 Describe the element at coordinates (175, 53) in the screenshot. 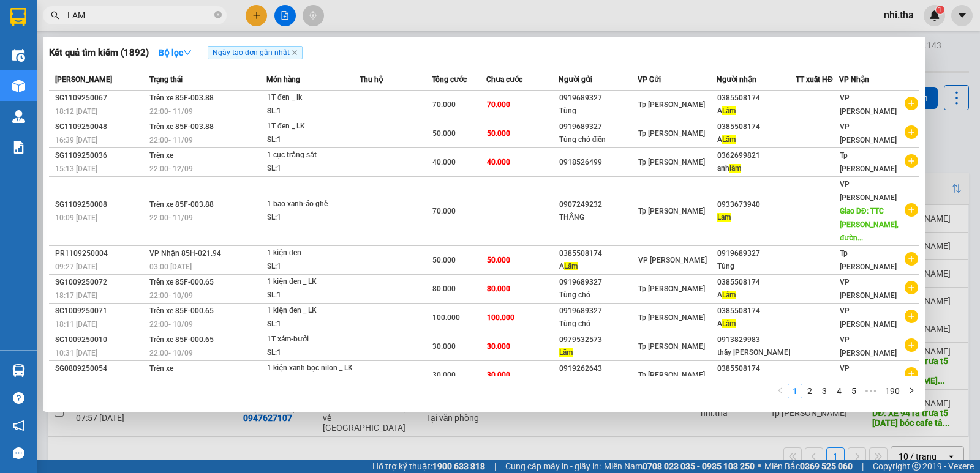

I see `strong: Bộ lọc` at that location.